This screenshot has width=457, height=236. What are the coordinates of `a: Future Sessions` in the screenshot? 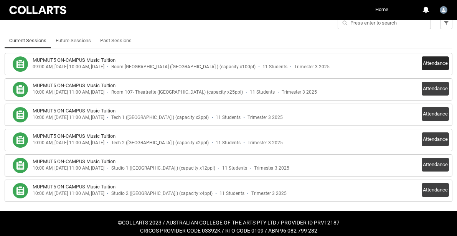 It's located at (73, 41).